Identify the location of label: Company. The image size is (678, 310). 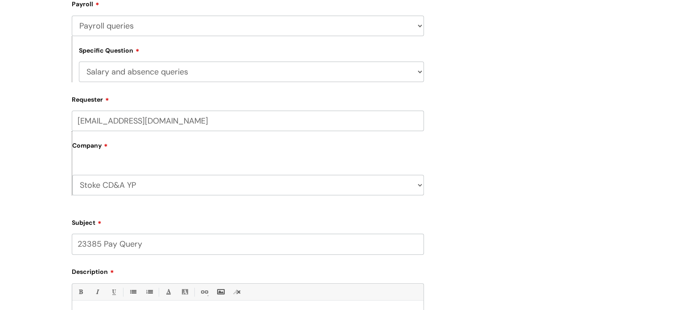
(248, 148).